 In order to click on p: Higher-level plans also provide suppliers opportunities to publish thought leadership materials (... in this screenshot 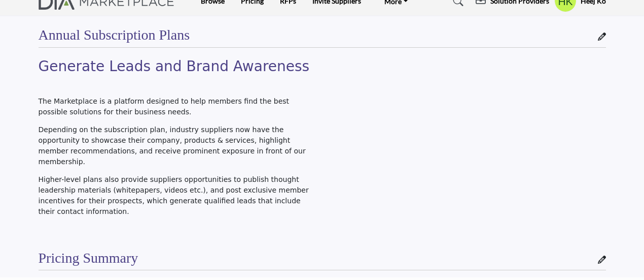, I will do `click(177, 195)`.